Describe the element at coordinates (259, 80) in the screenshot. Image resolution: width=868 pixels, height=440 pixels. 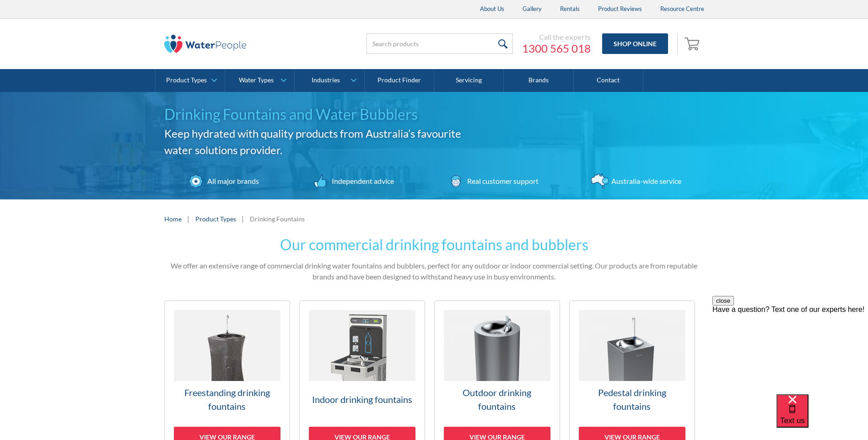
I see `a: Water Types` at that location.